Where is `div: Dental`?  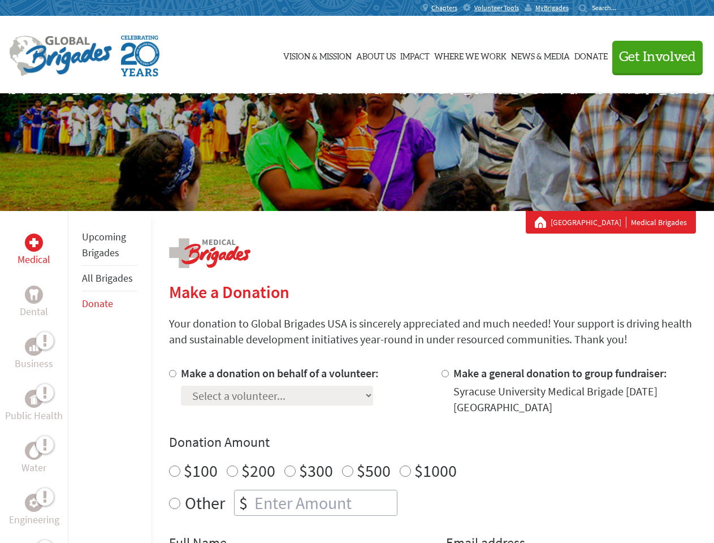 div: Dental is located at coordinates (34, 295).